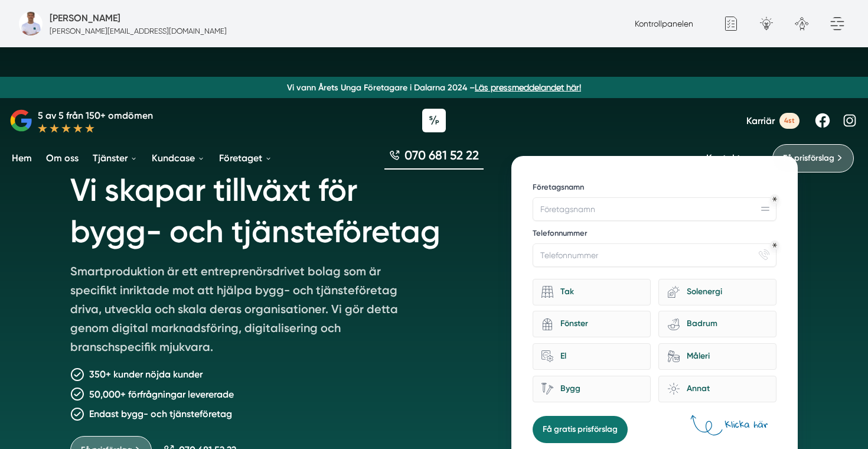 The height and width of the screenshot is (449, 868). What do you see at coordinates (809, 159) in the screenshot?
I see `span: Få prisförslag` at bounding box center [809, 159].